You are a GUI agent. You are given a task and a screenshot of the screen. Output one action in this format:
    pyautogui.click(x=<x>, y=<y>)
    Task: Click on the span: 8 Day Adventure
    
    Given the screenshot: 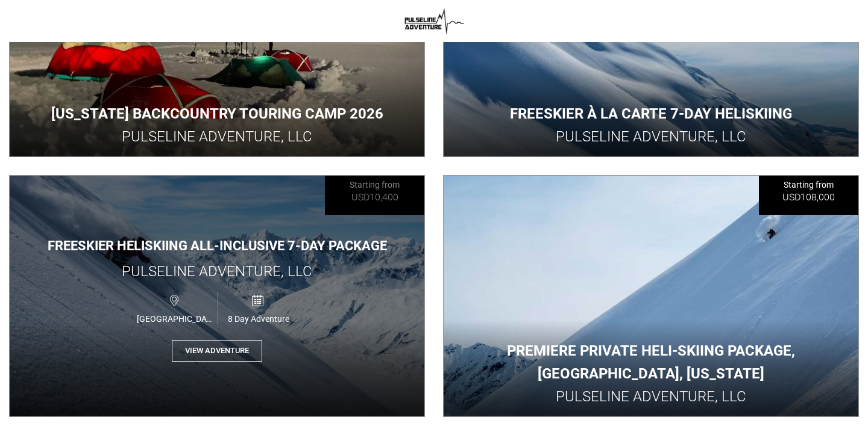 What is the action you would take?
    pyautogui.click(x=259, y=319)
    